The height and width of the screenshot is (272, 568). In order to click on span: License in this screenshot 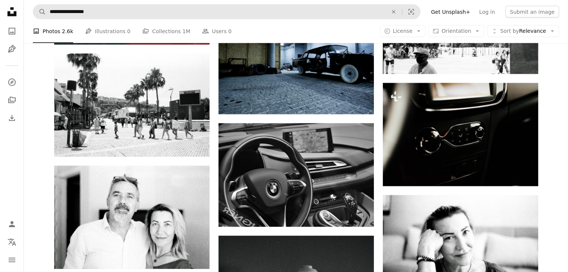, I will do `click(402, 31)`.